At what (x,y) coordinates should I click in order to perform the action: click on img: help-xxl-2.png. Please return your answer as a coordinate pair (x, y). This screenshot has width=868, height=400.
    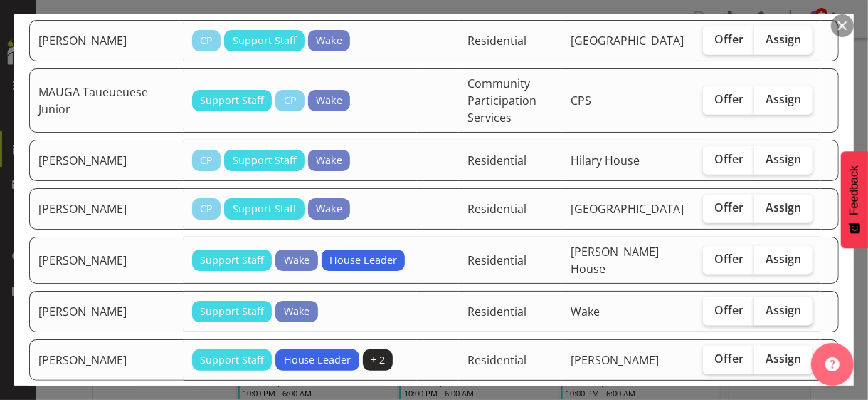
    Looking at the image, I should click on (833, 364).